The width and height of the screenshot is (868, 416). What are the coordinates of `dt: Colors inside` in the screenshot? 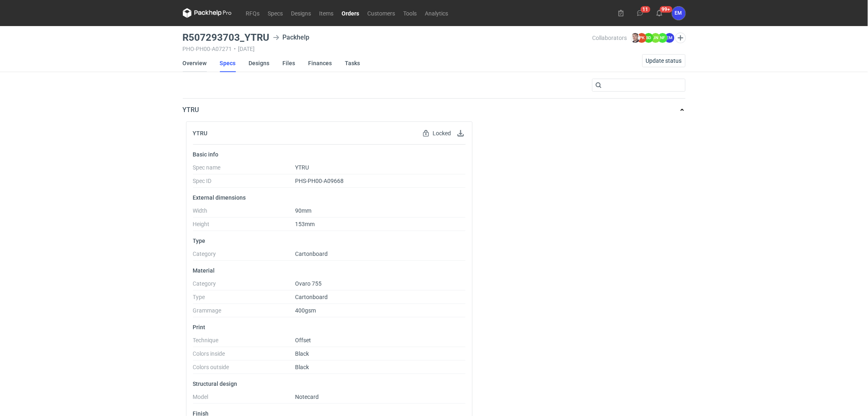 It's located at (244, 356).